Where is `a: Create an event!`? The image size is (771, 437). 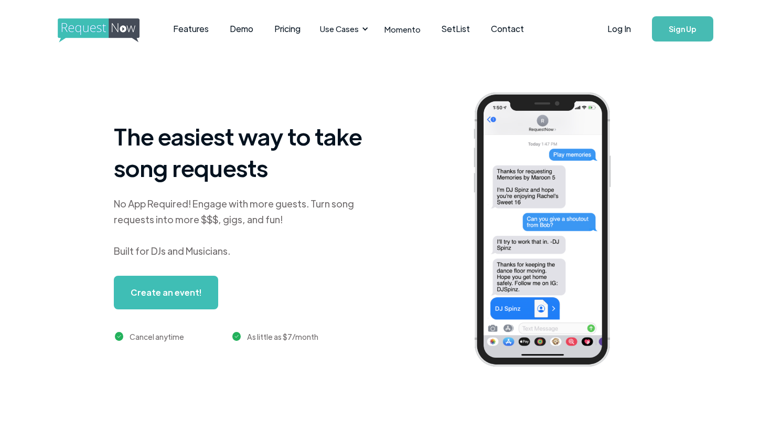
a: Create an event! is located at coordinates (166, 292).